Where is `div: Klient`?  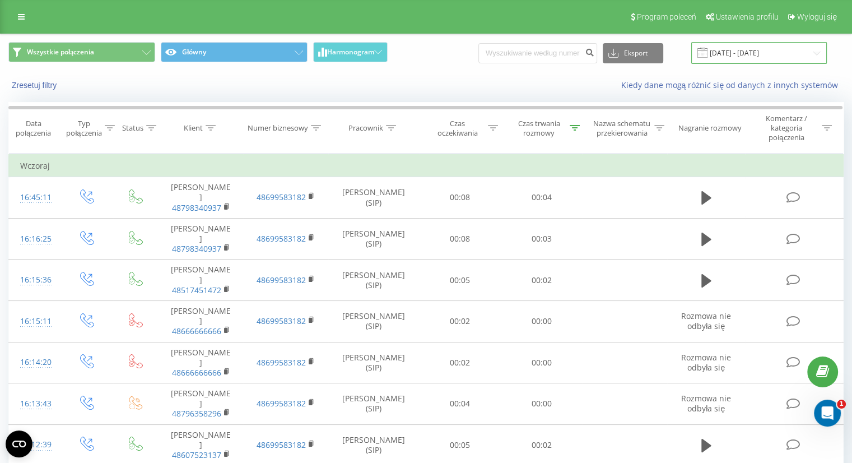 div: Klient is located at coordinates (193, 128).